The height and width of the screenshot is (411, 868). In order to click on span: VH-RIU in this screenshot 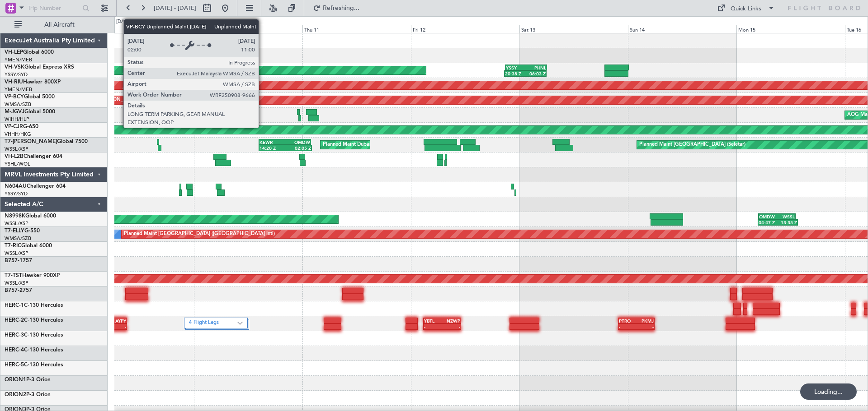, I will do `click(14, 82)`.